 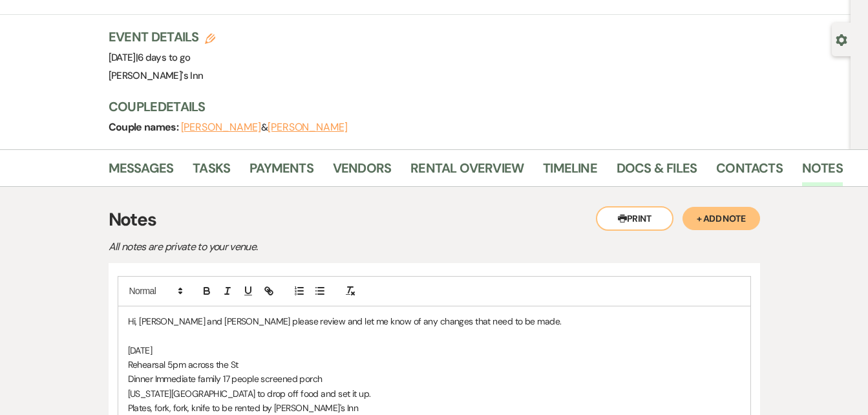 I want to click on a: Contacts, so click(x=749, y=172).